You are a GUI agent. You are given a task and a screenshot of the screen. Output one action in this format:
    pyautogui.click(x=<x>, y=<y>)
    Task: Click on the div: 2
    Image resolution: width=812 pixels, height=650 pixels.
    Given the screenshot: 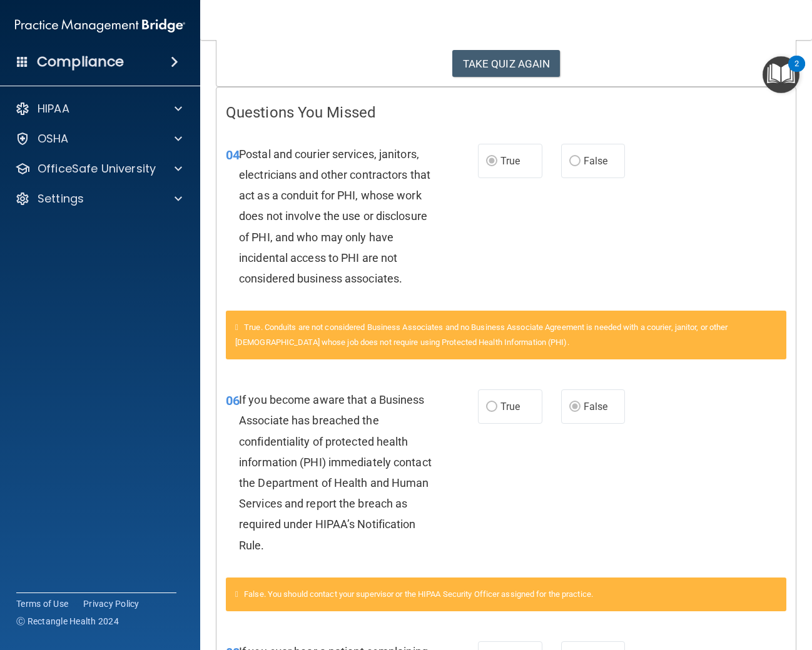 What is the action you would take?
    pyautogui.click(x=796, y=72)
    